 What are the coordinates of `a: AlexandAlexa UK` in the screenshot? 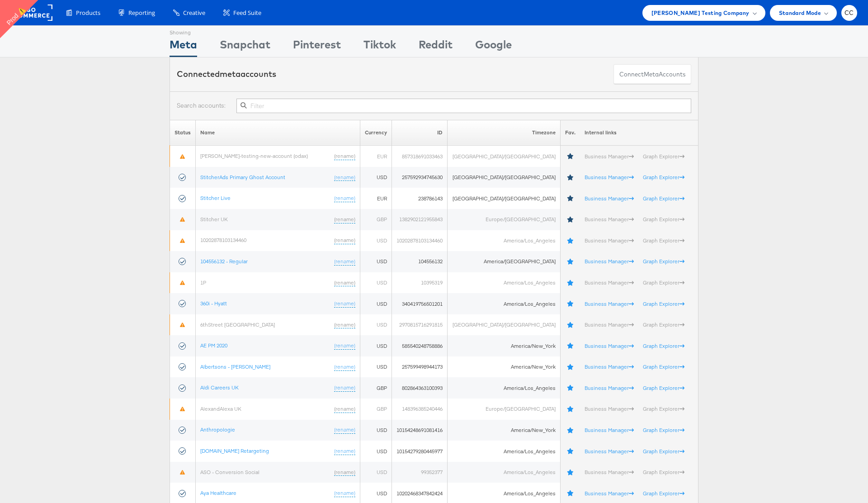 It's located at (221, 408).